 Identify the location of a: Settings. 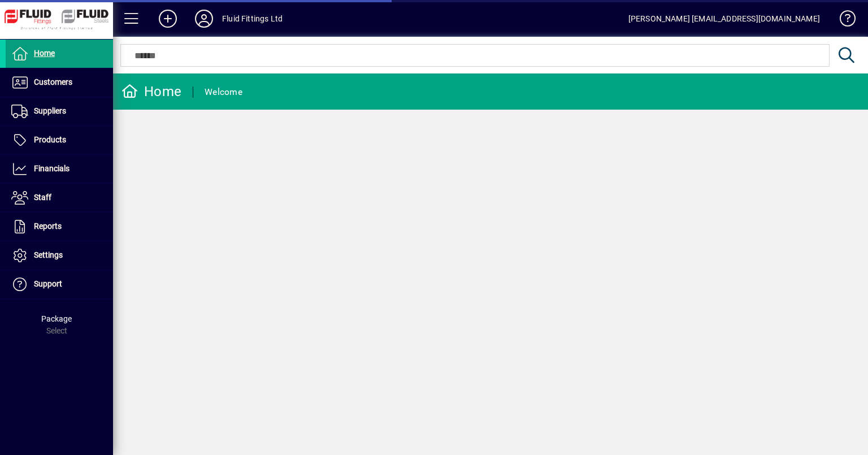
(59, 256).